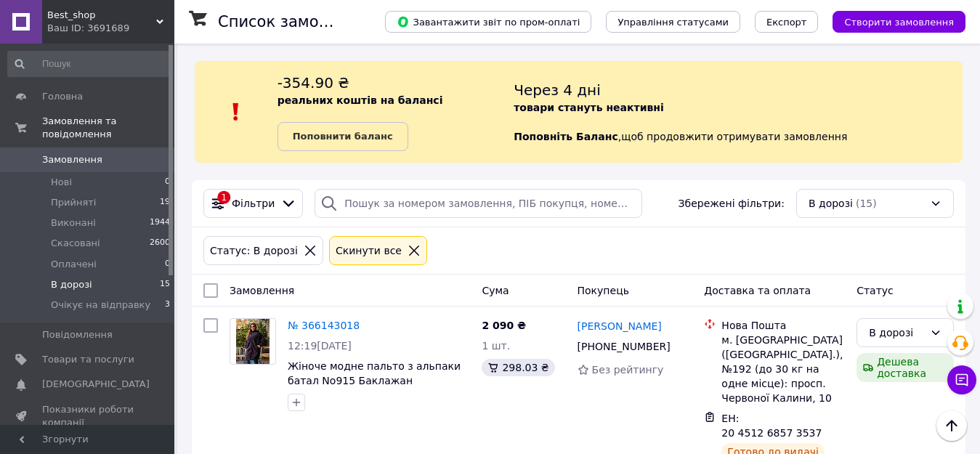 Image resolution: width=980 pixels, height=454 pixels. Describe the element at coordinates (102, 15) in the screenshot. I see `span: Best_shop` at that location.